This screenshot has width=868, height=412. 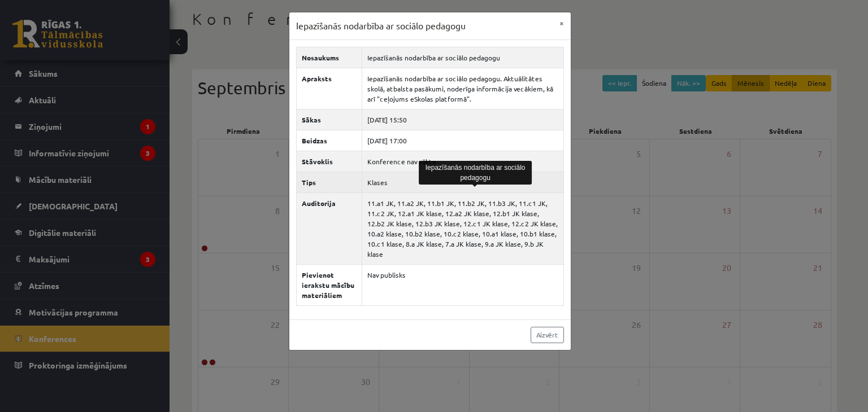 I want to click on td: 11.a1 JK, 11.a2 JK, 11.b1 JK, 11.b2 JK, 11.b3 JK, 11.c1 JK, 11.c2 JK, 12.a1 JK klase, 12.a2 JK kl..., so click(x=462, y=228).